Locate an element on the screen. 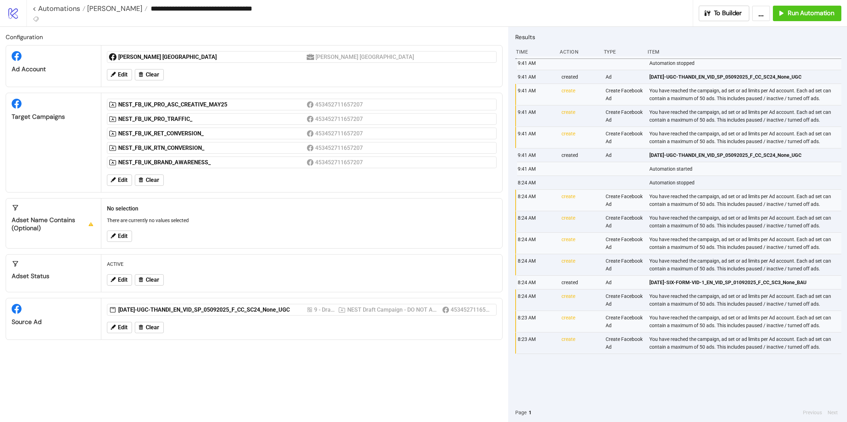 This screenshot has height=422, width=847. button: Previous is located at coordinates (812, 413).